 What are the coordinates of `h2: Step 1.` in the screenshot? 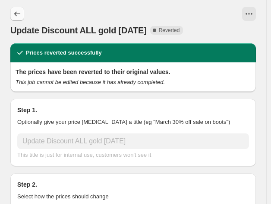 It's located at (133, 110).